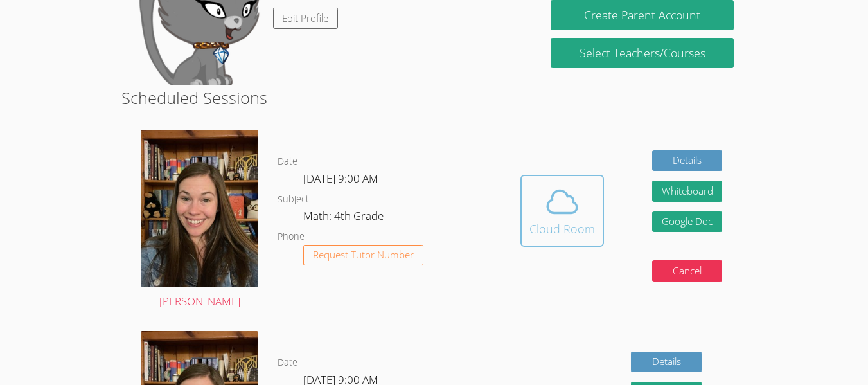 This screenshot has height=385, width=868. What do you see at coordinates (344, 218) in the screenshot?
I see `dd: Math: 4th Grade` at bounding box center [344, 218].